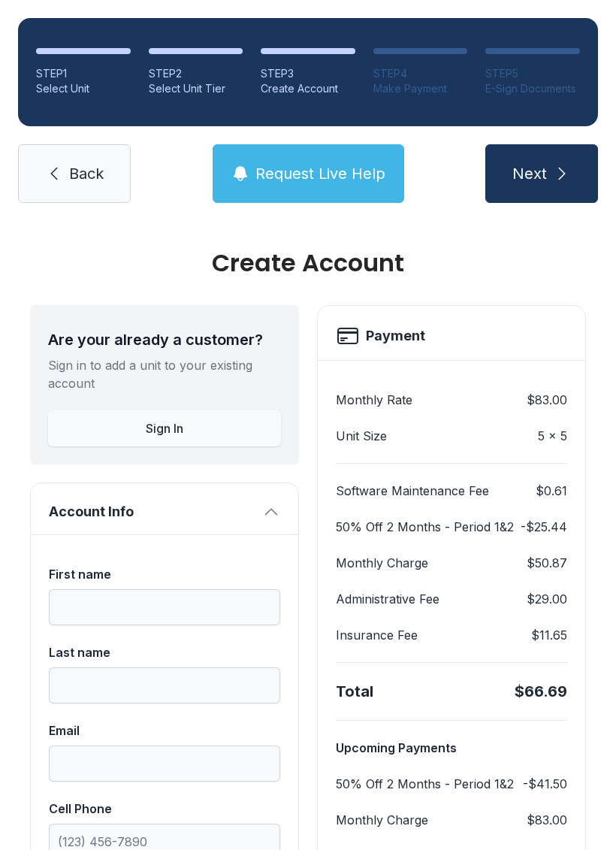 The height and width of the screenshot is (850, 616). I want to click on span: Account Info, so click(153, 512).